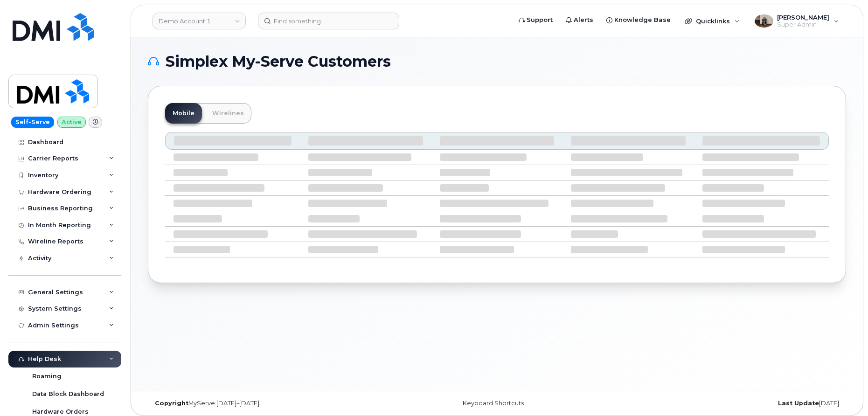 This screenshot has height=416, width=868. I want to click on a: Keyboard Shortcuts, so click(493, 403).